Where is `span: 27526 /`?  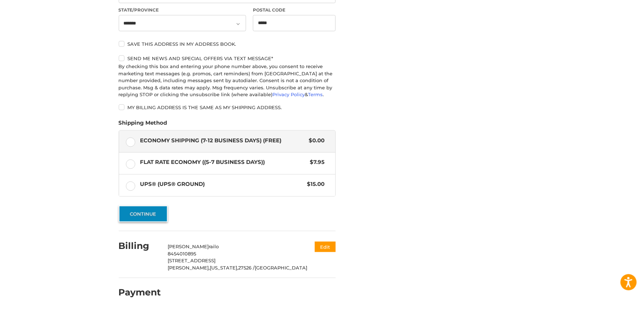
span: 27526 / is located at coordinates (247, 268).